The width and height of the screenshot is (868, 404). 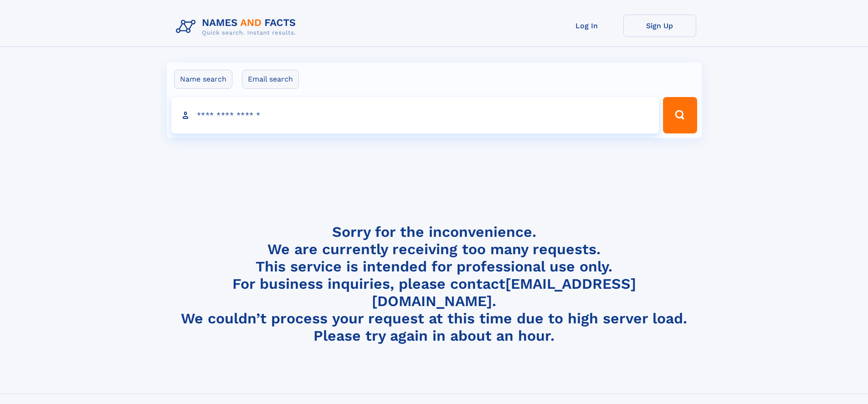 I want to click on input: search input, so click(x=415, y=115).